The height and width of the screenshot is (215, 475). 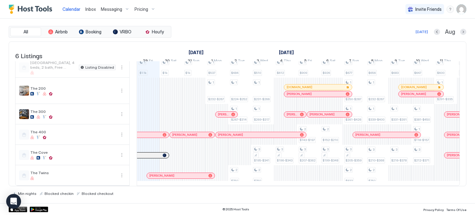 I want to click on div: Host Tools Logo, so click(x=32, y=9).